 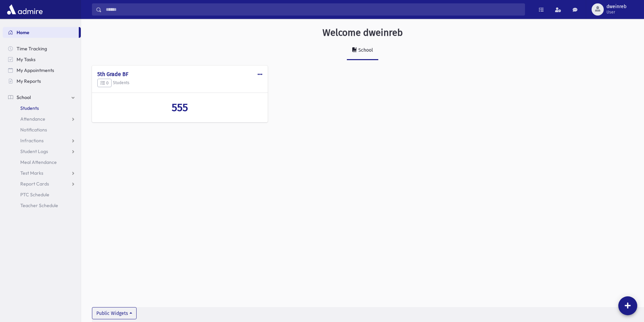 What do you see at coordinates (616, 12) in the screenshot?
I see `span: User` at bounding box center [616, 12].